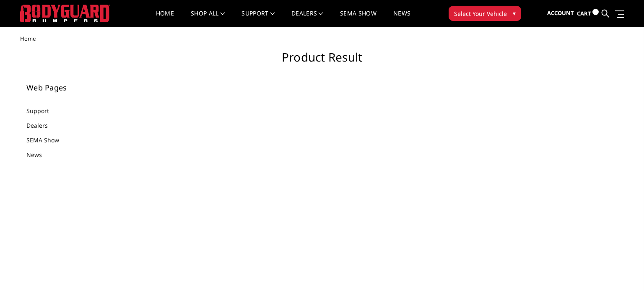 The width and height of the screenshot is (644, 291). I want to click on span: Account, so click(560, 13).